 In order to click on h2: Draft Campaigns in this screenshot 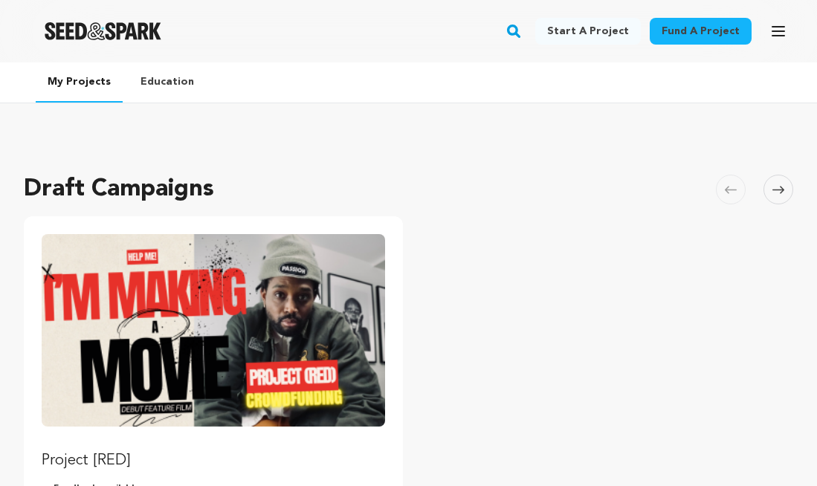, I will do `click(119, 190)`.